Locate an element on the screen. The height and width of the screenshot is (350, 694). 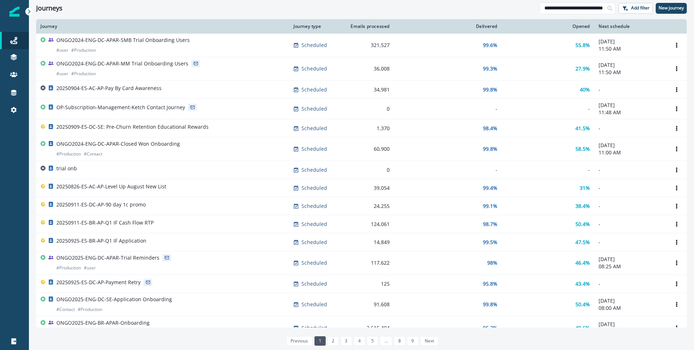
a: Page 8 is located at coordinates (400, 341).